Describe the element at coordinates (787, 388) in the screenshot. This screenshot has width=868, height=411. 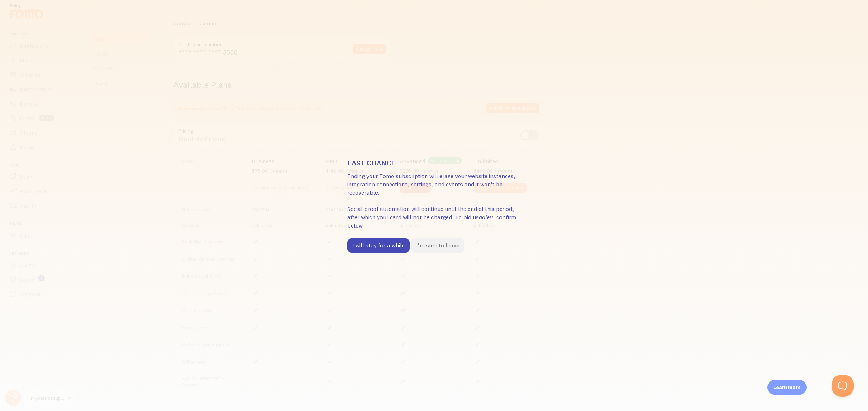
I see `p: Learn more` at that location.